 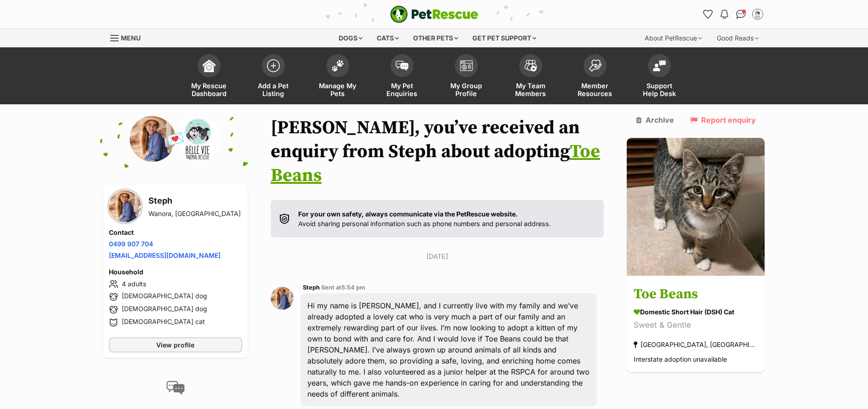 What do you see at coordinates (175, 232) in the screenshot?
I see `h4: Contact` at bounding box center [175, 232].